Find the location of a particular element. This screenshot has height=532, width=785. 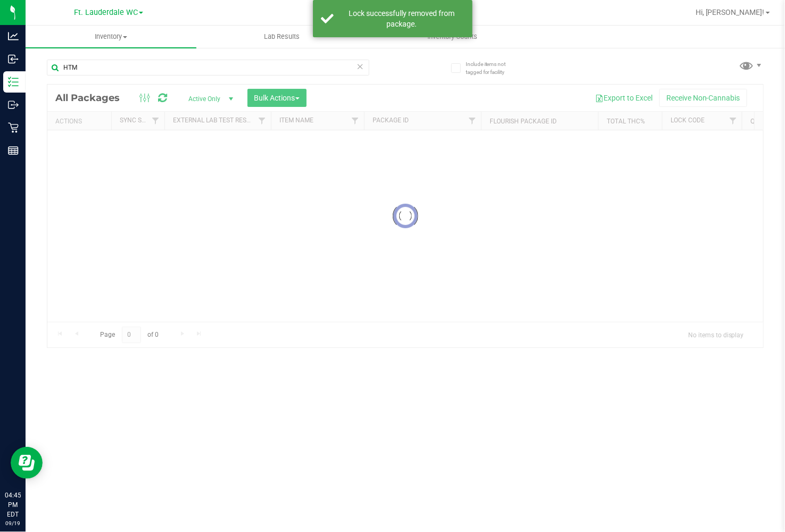

span: Include items not tagged for facility is located at coordinates (492, 68).